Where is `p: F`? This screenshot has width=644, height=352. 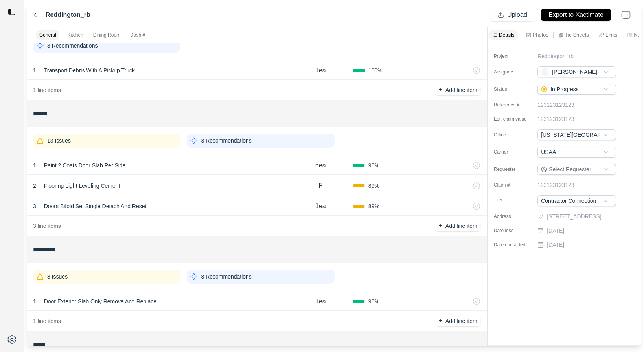
p: F is located at coordinates (321, 186).